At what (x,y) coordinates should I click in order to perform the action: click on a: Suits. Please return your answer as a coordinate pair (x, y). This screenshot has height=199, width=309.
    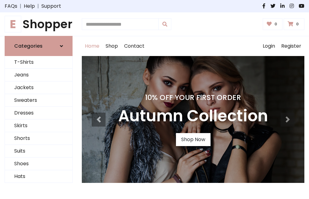
    Looking at the image, I should click on (39, 151).